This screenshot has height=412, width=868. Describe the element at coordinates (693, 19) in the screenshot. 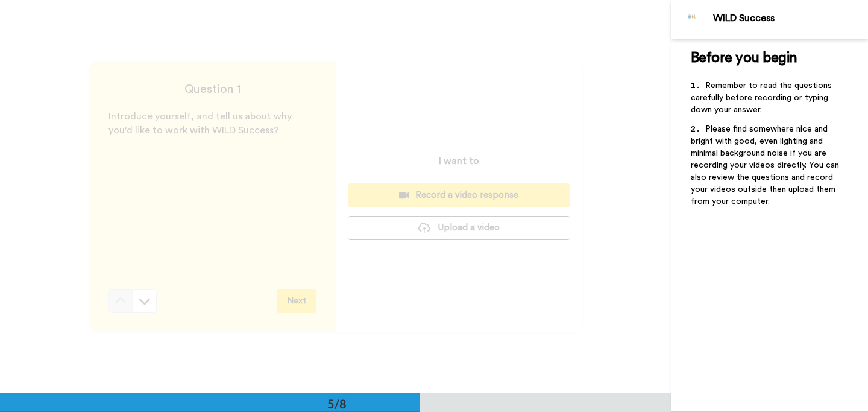

I see `img: Profile Image` at that location.